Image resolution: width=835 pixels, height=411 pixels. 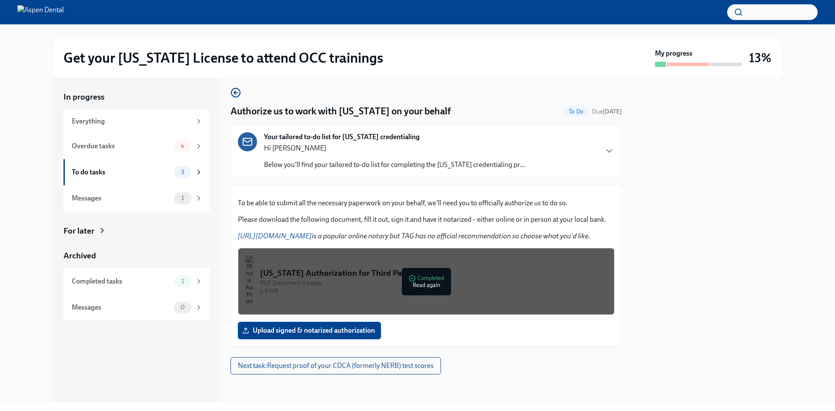 What do you see at coordinates (336, 366) in the screenshot?
I see `span: Next task : Request proof of your CDCA (formerly NERB) test scores` at bounding box center [336, 366].